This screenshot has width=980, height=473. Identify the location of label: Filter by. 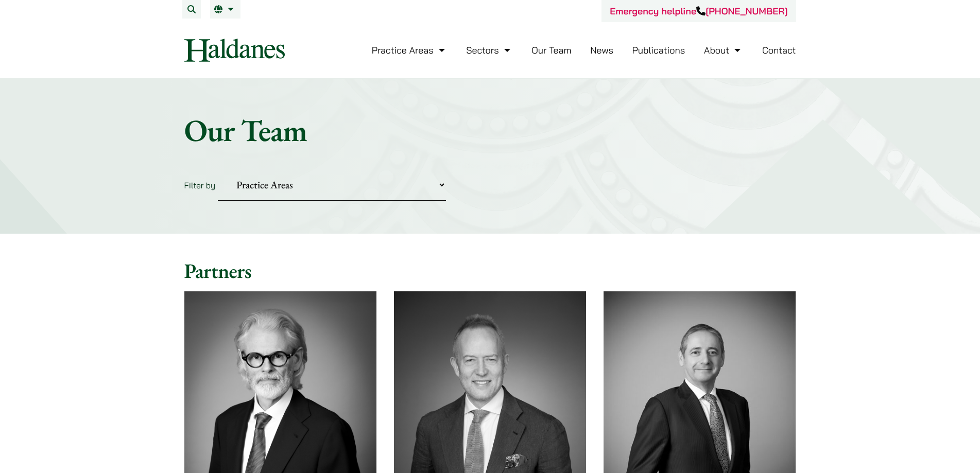
(200, 185).